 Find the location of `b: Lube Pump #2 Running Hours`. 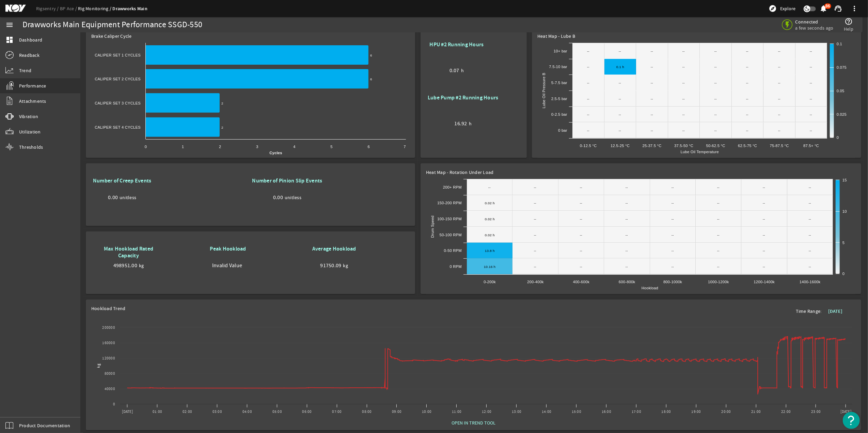

b: Lube Pump #2 Running Hours is located at coordinates (464, 97).